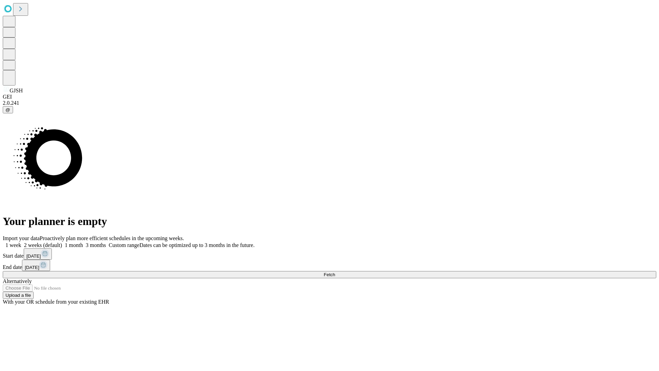 This screenshot has height=371, width=659. I want to click on div: End date, so click(329, 265).